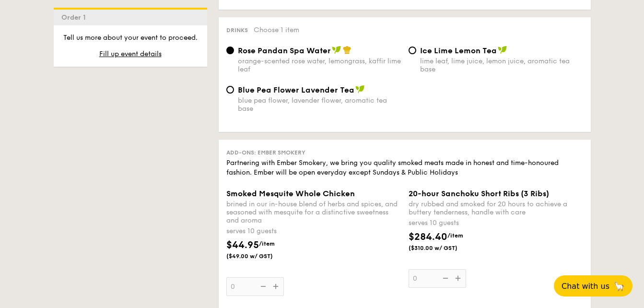 The width and height of the screenshot is (644, 308). What do you see at coordinates (230, 50) in the screenshot?
I see `input: Rose Pandan Spa Waterorange-scented rose water, lemongrass, kaffir lime leaf` at bounding box center [230, 50].